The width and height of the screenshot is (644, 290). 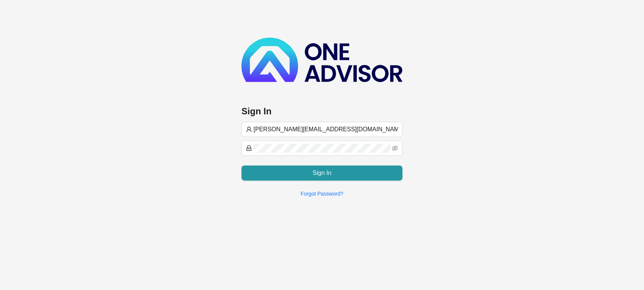 What do you see at coordinates (322, 194) in the screenshot?
I see `a: Forgot Password?` at bounding box center [322, 194].